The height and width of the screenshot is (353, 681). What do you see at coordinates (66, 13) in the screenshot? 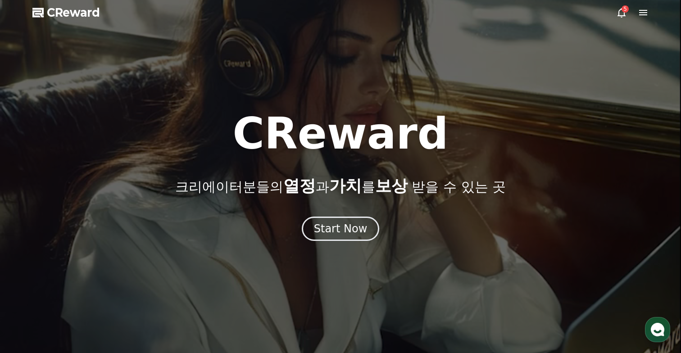
I see `a: CReward` at bounding box center [66, 13].